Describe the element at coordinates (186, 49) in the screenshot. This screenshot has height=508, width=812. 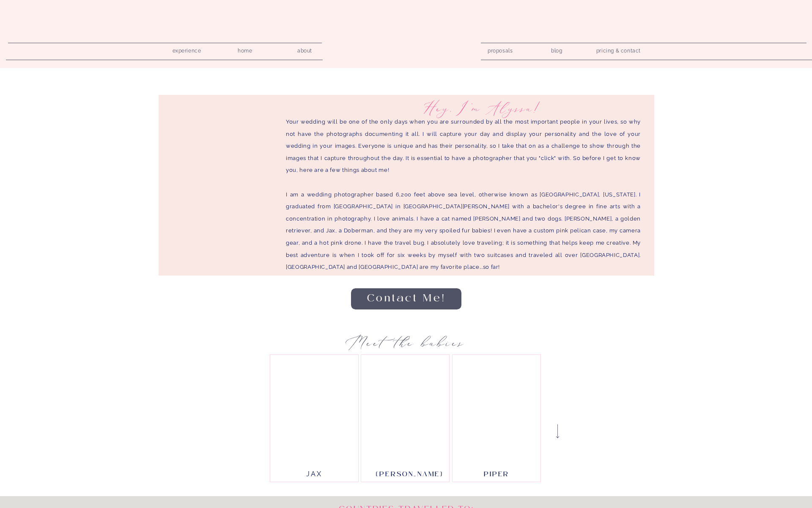
I see `nav: experience` at that location.